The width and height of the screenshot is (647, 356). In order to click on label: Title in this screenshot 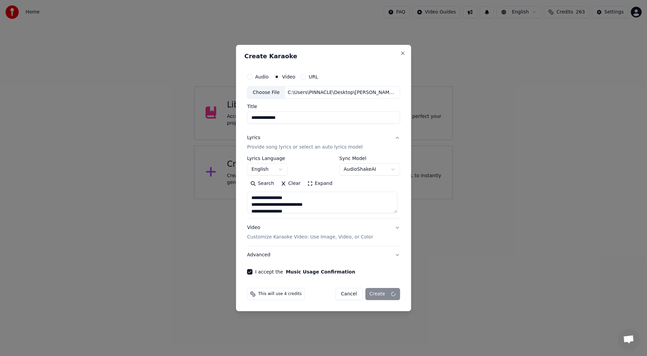, I will do `click(324, 107)`.